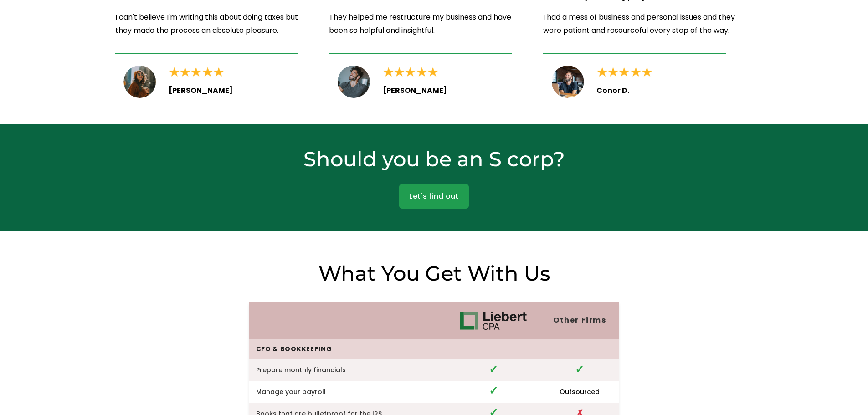 The image size is (868, 415). I want to click on td: CFO & Bookkeeping, so click(348, 349).